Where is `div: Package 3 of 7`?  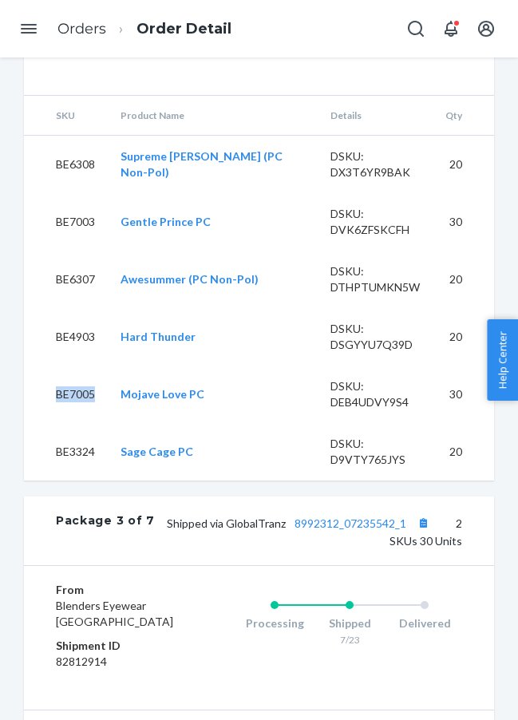
div: Package 3 of 7 is located at coordinates (105, 531).